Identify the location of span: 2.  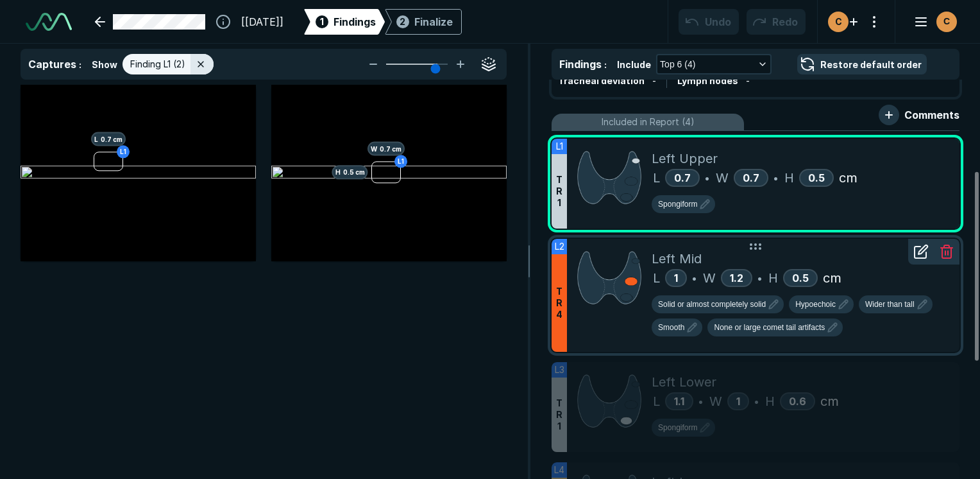
(403, 21).